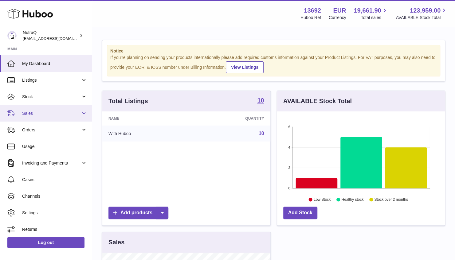 This screenshot has width=455, height=260. I want to click on a: 123,959.00 AVAILABLE Stock Total, so click(422, 14).